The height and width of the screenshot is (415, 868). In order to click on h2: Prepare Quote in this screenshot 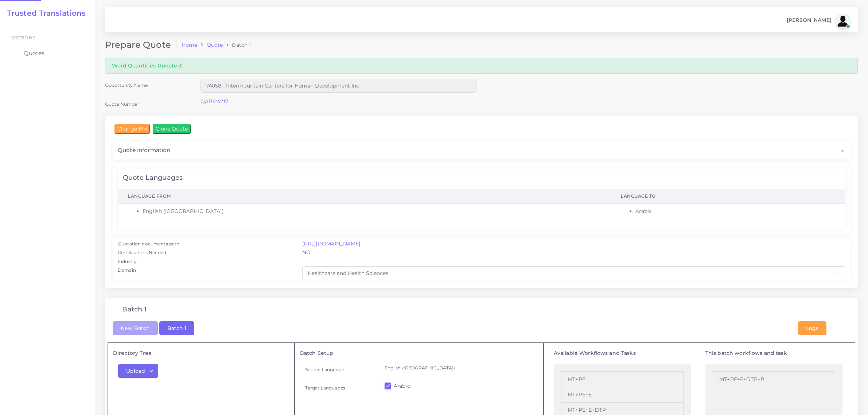, I will do `click(141, 45)`.